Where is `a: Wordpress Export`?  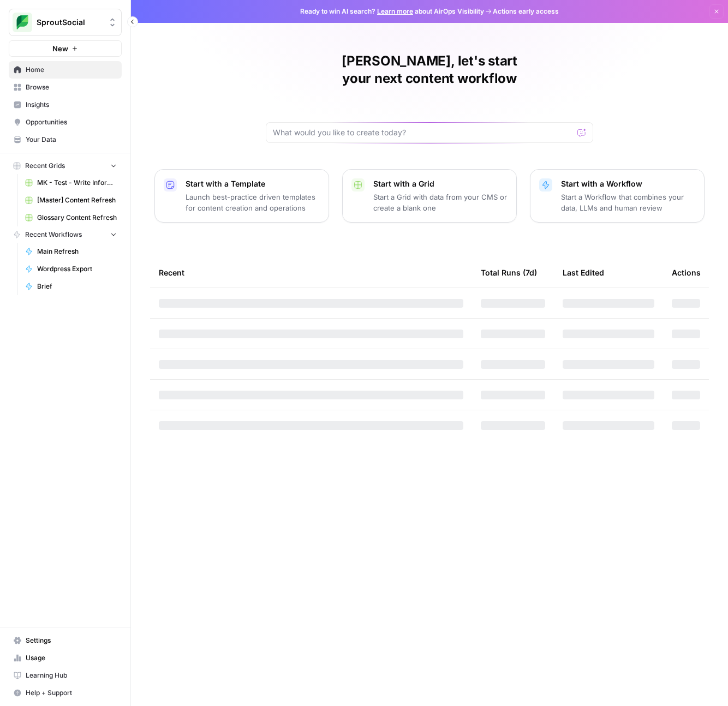 a: Wordpress Export is located at coordinates (71, 269).